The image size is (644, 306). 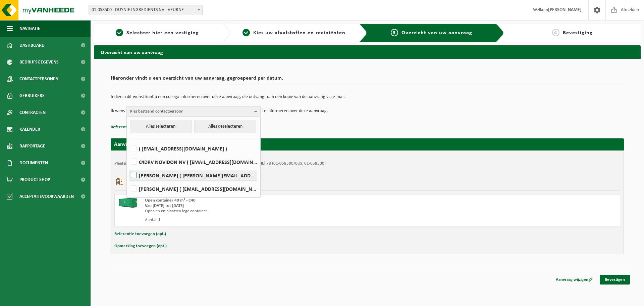 I want to click on span: Open container 40 m³ - C40, so click(x=170, y=200).